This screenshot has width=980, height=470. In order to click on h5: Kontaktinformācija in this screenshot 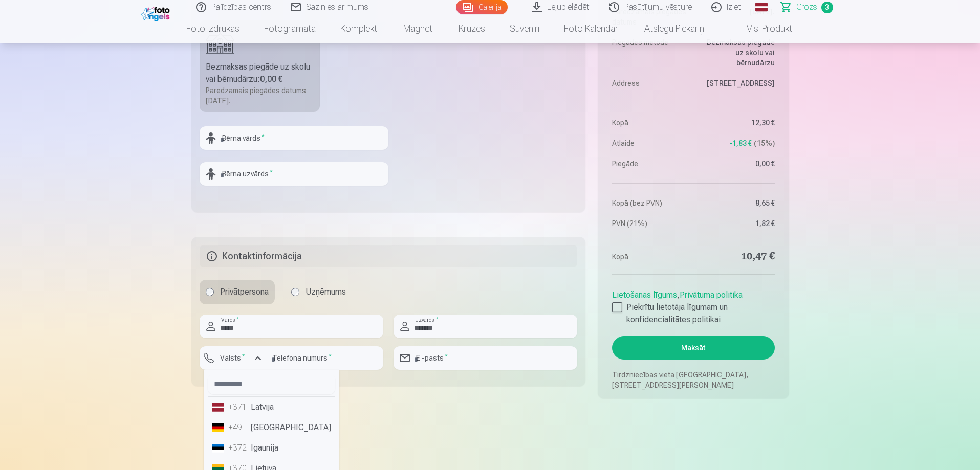, I will do `click(388, 256)`.